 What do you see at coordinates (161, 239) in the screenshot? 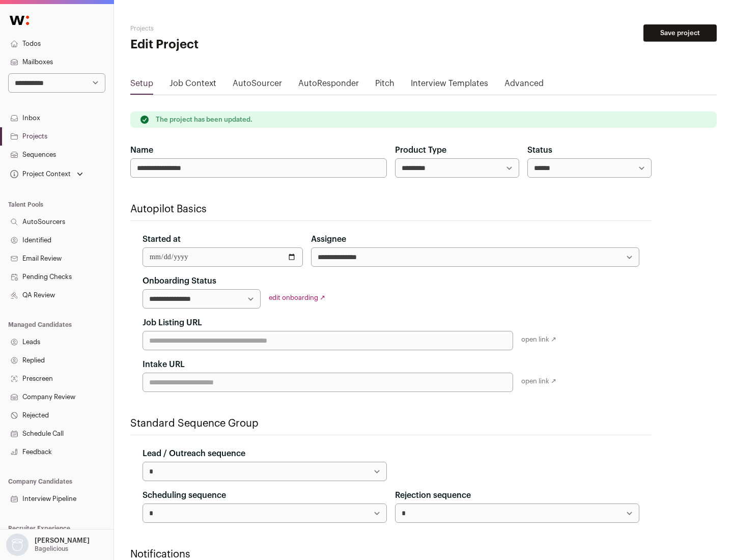
I see `label: Started at` at bounding box center [161, 239].